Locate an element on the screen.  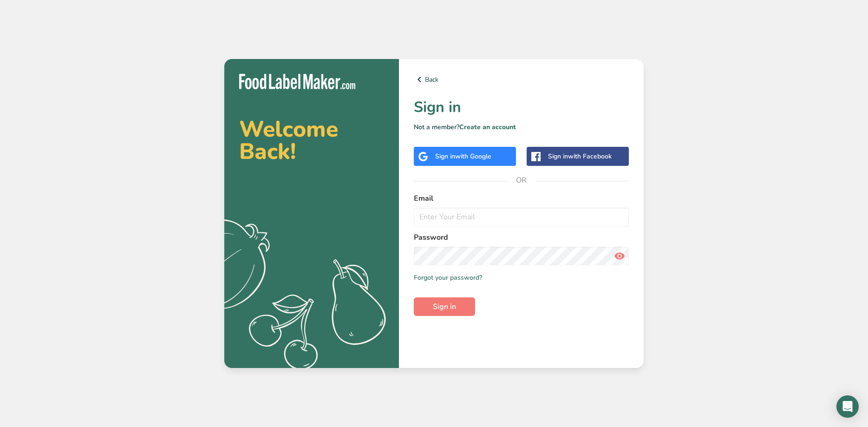
h1: Sign in is located at coordinates (521, 107).